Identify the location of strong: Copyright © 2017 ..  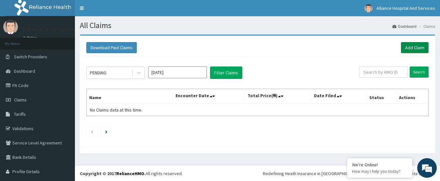
(113, 173).